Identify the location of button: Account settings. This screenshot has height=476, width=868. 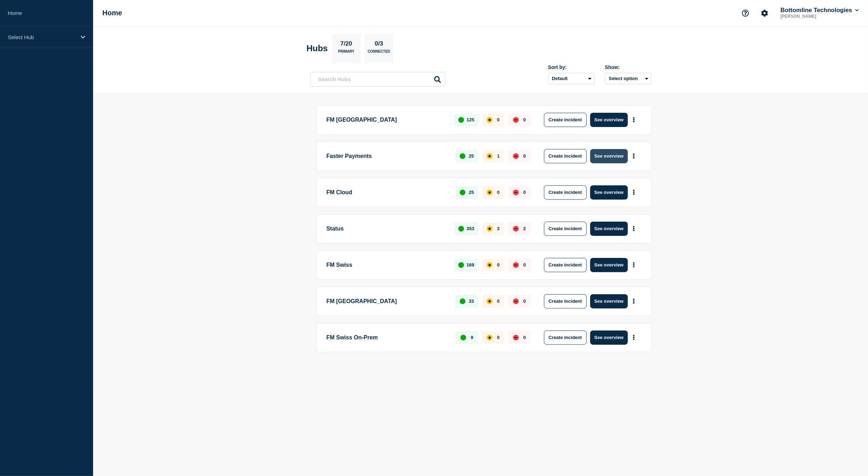
(764, 13).